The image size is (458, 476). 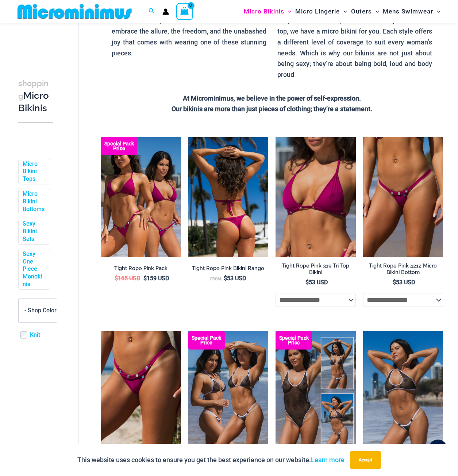 I want to click on h2: Tight Rope Pink Pack, so click(x=140, y=268).